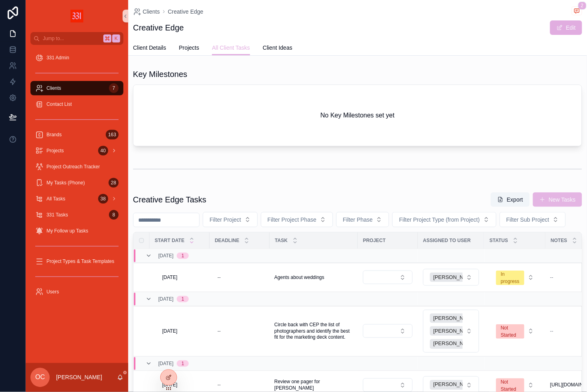  Describe the element at coordinates (281, 240) in the screenshot. I see `span: Task` at that location.